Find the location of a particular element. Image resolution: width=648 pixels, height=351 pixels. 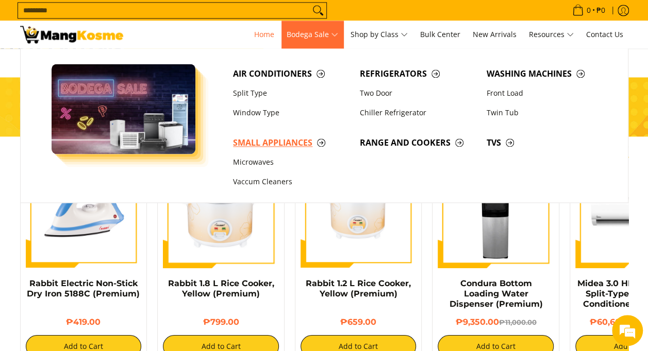

span: Range and Cookers is located at coordinates (418, 143).